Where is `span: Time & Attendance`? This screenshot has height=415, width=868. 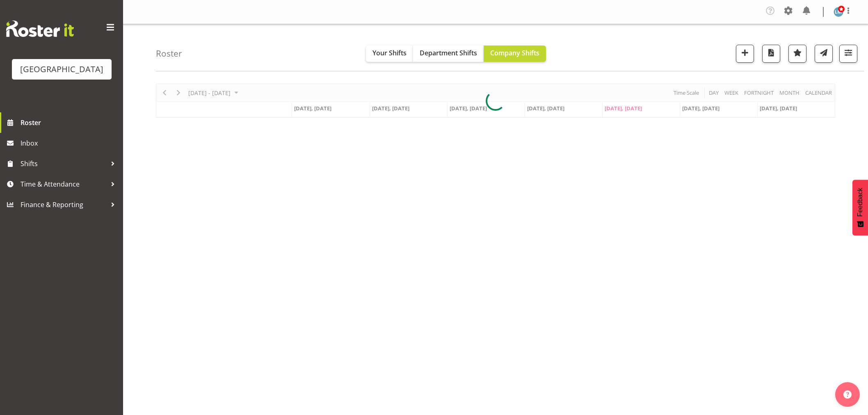 span: Time & Attendance is located at coordinates (63, 184).